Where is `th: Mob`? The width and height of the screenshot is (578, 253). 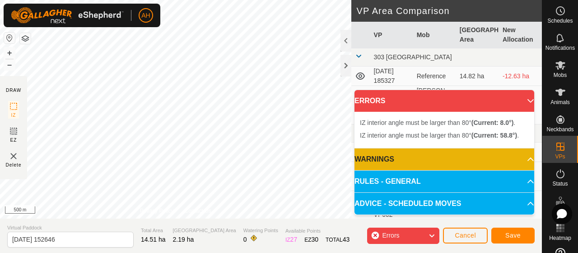 th: Mob is located at coordinates (435, 35).